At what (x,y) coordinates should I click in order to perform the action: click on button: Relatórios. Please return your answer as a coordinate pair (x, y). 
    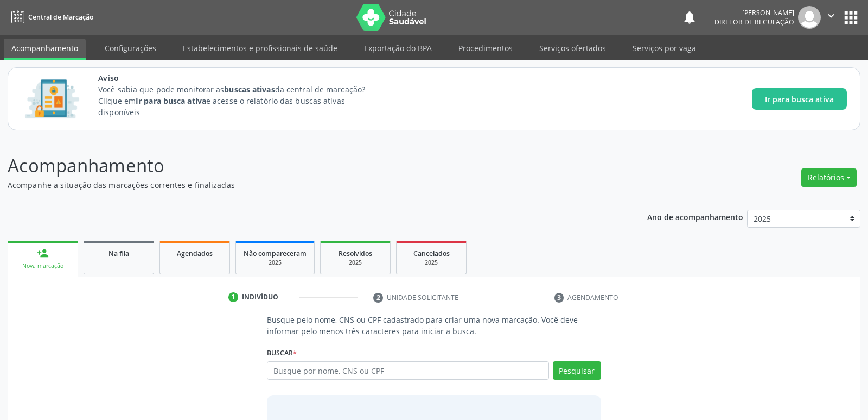
    Looking at the image, I should click on (829, 177).